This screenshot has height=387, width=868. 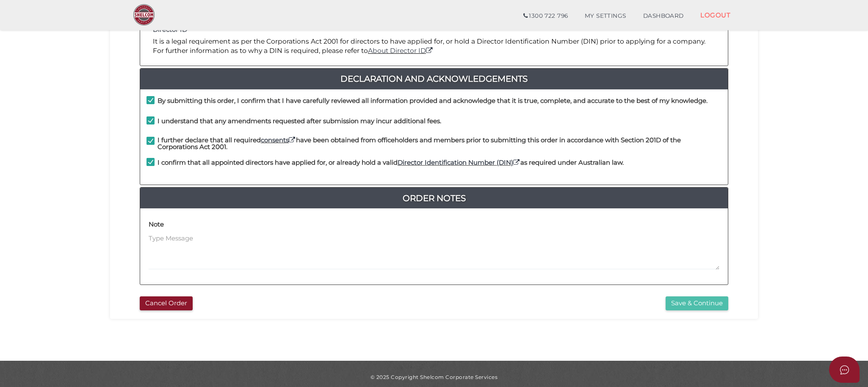 What do you see at coordinates (697, 303) in the screenshot?
I see `button: Save & Continue` at bounding box center [697, 303].